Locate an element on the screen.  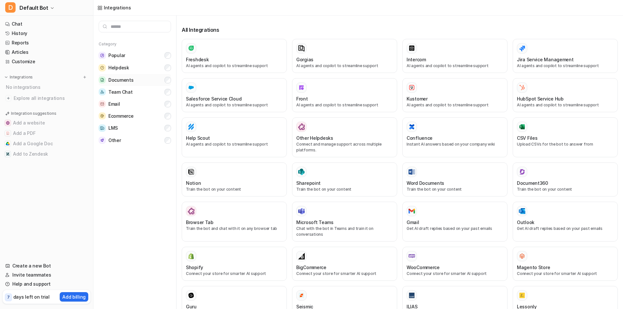
span: Team Chat is located at coordinates (120, 92).